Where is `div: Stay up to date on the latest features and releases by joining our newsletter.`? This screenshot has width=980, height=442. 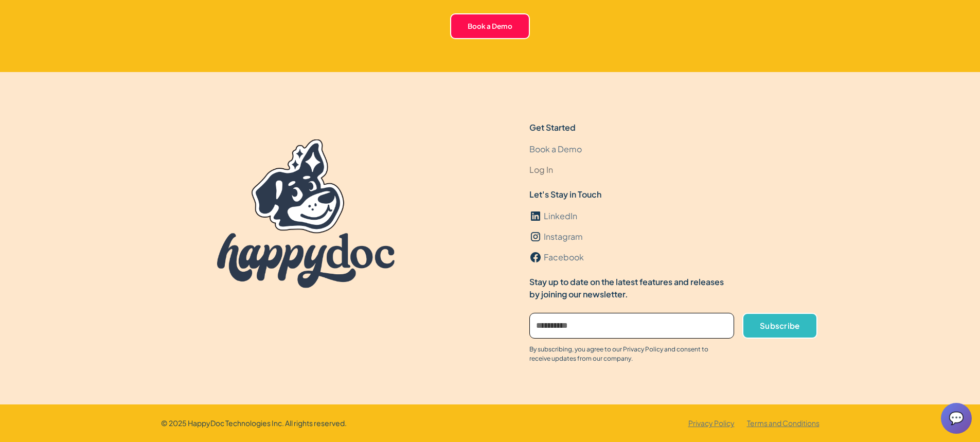
div: Stay up to date on the latest features and releases by joining our newsletter. is located at coordinates (631, 288).